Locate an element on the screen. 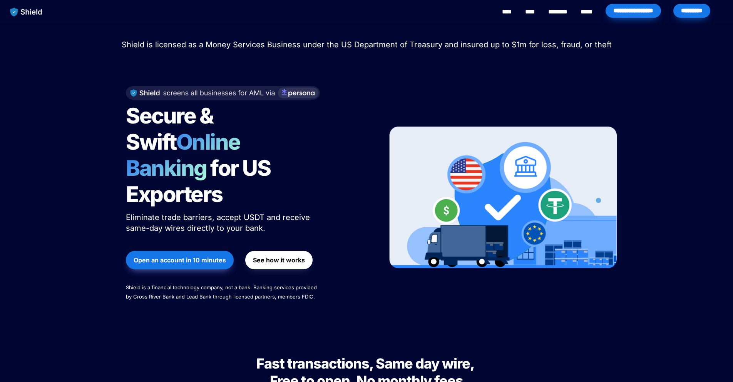  span: Secure & Swift is located at coordinates (171, 129).